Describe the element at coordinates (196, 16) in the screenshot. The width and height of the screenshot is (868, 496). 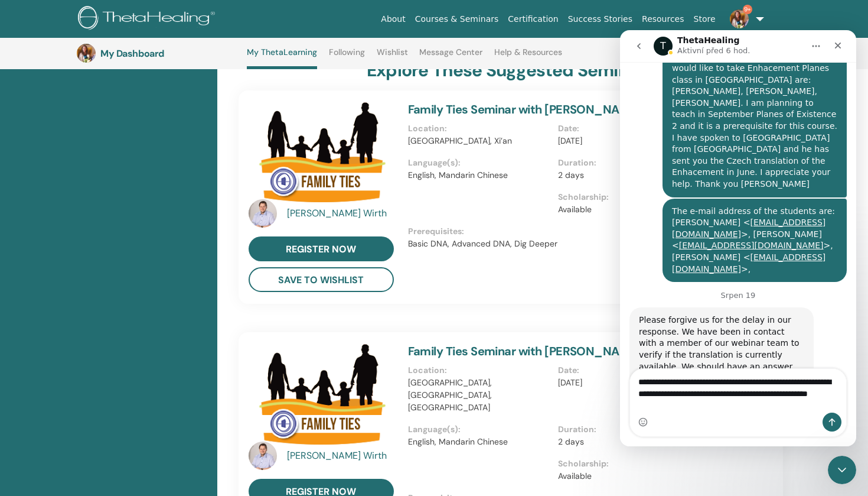
I see `button: Domov` at that location.